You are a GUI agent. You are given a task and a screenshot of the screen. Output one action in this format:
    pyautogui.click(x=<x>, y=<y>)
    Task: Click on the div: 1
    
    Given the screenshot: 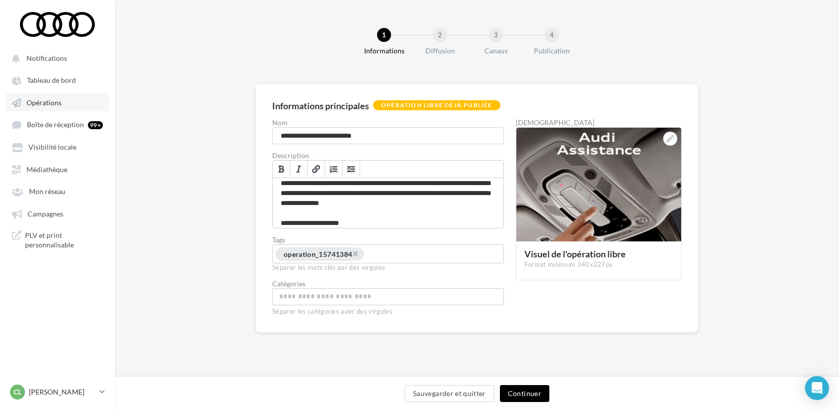 What is the action you would take?
    pyautogui.click(x=384, y=35)
    